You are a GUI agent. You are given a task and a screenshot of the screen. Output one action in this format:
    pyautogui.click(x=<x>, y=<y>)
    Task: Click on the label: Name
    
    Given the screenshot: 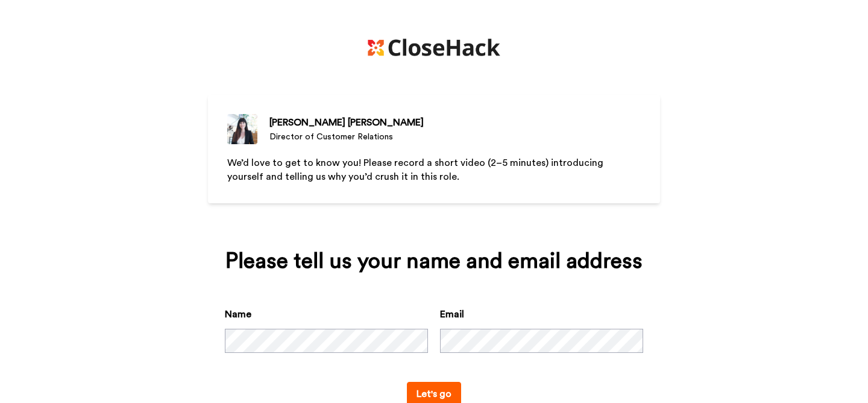 What is the action you would take?
    pyautogui.click(x=238, y=315)
    